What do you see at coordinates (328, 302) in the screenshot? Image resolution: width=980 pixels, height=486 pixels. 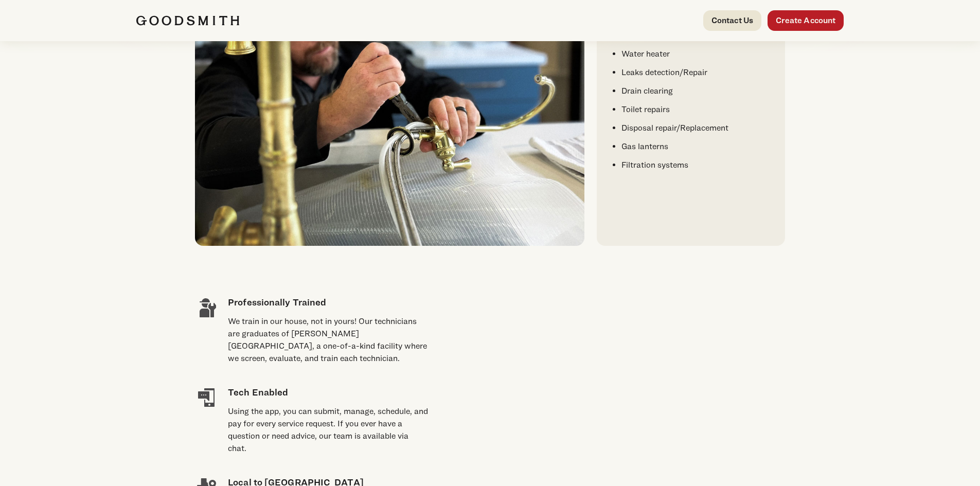 I see `h4: Professionally Trained` at bounding box center [328, 302].